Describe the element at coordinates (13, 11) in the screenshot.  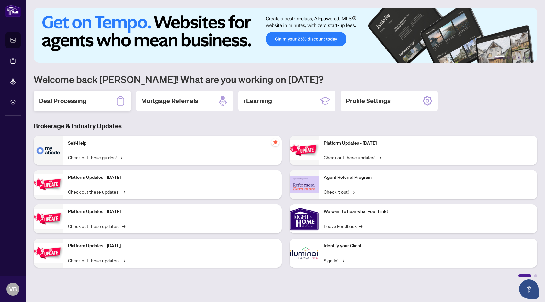
I see `img: logo` at that location.